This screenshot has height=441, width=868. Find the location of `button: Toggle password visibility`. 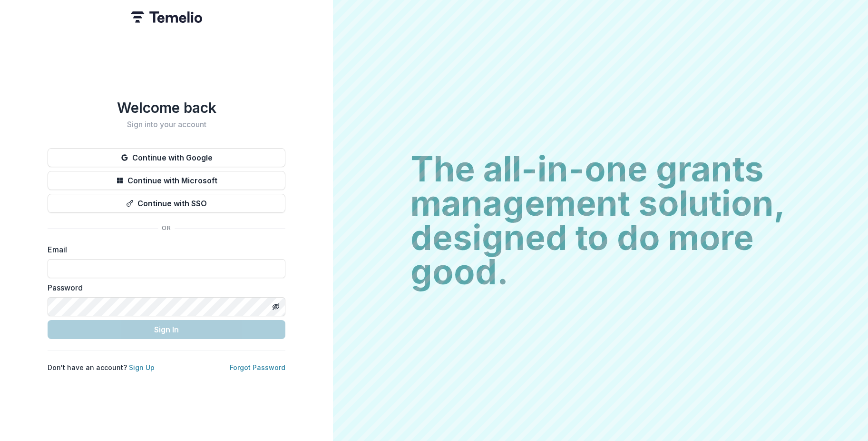

button: Toggle password visibility is located at coordinates (276, 306).